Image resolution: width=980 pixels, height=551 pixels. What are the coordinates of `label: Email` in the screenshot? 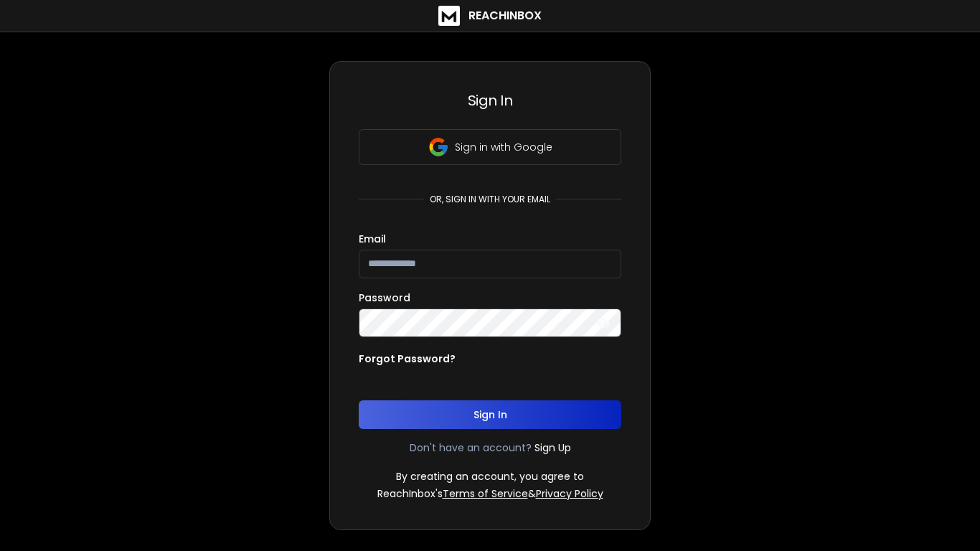 It's located at (372, 239).